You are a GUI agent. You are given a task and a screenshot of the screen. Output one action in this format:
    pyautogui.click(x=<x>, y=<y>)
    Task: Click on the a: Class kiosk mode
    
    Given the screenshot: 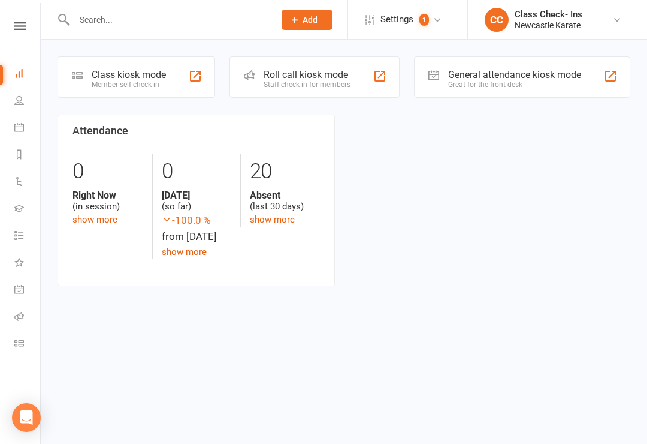 What is the action you would take?
    pyautogui.click(x=28, y=344)
    